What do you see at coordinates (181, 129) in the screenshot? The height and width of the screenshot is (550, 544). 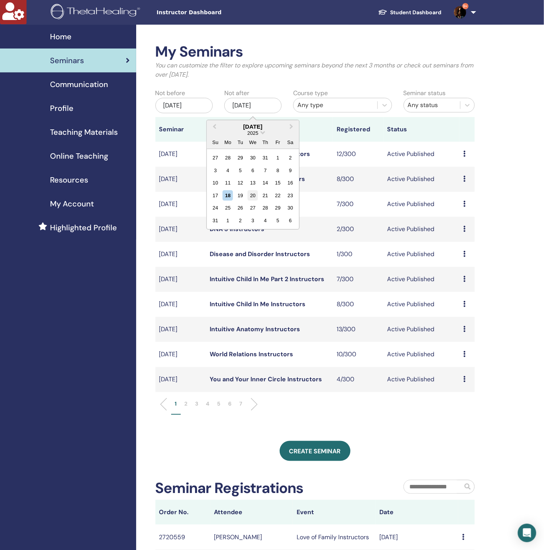 I see `th: Seminar` at bounding box center [181, 129].